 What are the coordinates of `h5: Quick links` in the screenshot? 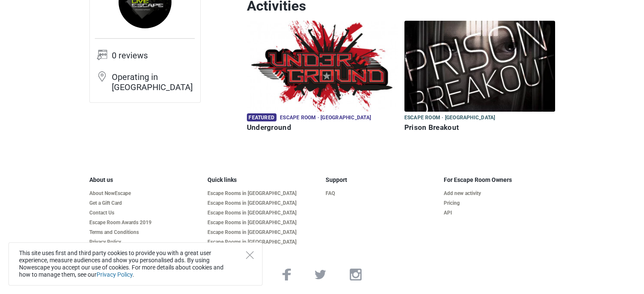 It's located at (263, 180).